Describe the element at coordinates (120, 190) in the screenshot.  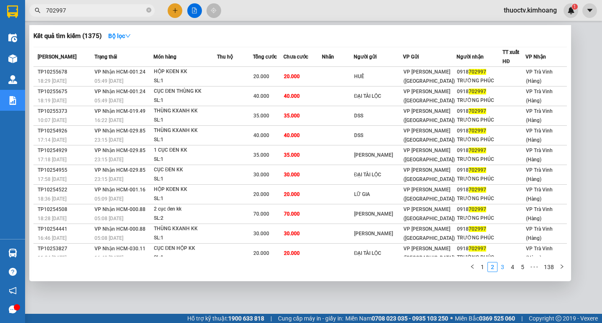
I see `span: VP Nhận HCM-001.16` at that location.